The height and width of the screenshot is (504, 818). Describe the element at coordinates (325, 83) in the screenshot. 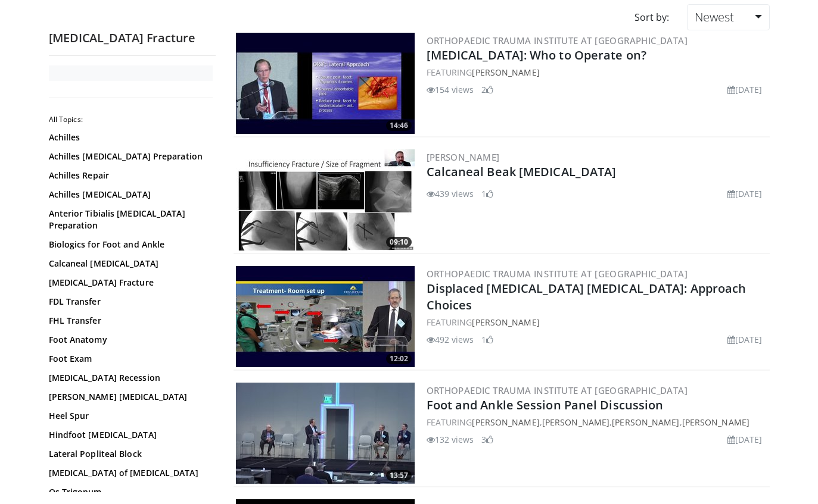

I see `a: 14:46` at that location.